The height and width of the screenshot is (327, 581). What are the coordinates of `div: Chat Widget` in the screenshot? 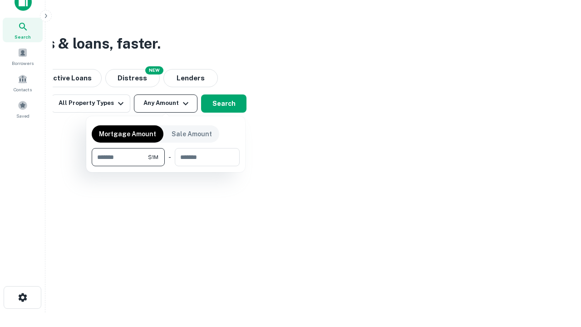 It's located at (558, 276).